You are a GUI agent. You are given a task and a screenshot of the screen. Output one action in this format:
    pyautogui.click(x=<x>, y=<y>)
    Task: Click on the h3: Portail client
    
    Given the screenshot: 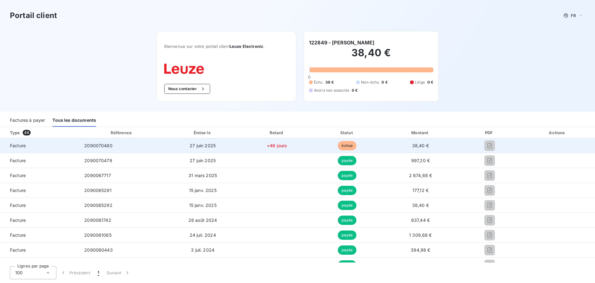 What is the action you would take?
    pyautogui.click(x=33, y=16)
    